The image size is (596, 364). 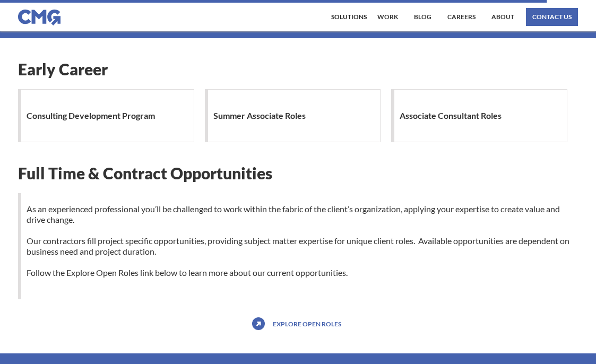 I want to click on h1: Summer Associate Roles, so click(x=262, y=116).